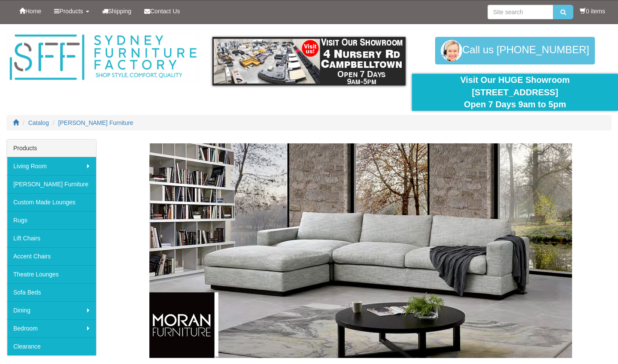  Describe the element at coordinates (361, 251) in the screenshot. I see `img: Moran Furniture` at that location.